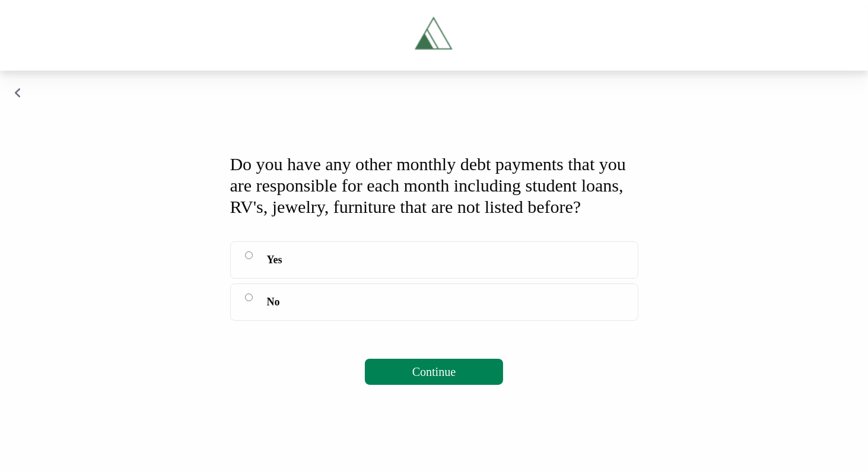  I want to click on div: Do you have any other monthly debt payments that you are responsible for each month including stu..., so click(434, 186).